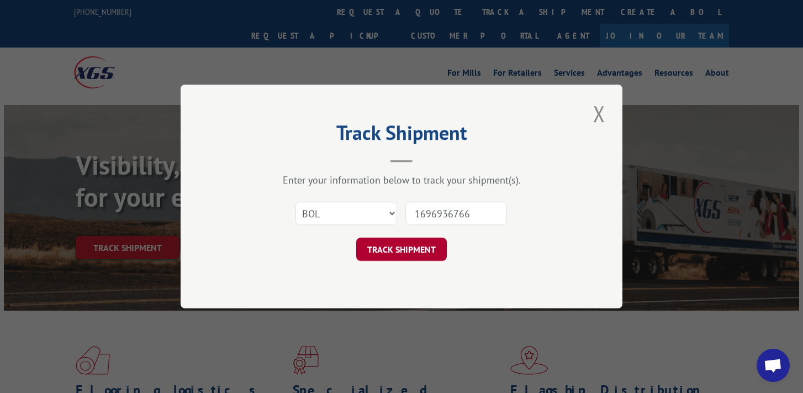  Describe the element at coordinates (402, 135) in the screenshot. I see `h2: Track Shipment` at that location.